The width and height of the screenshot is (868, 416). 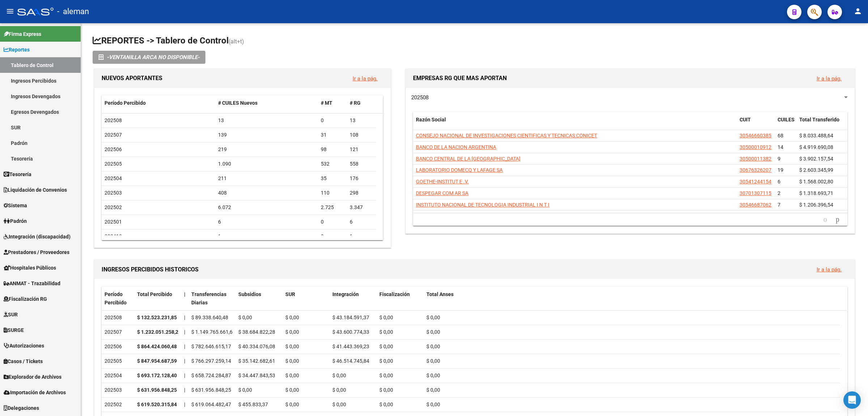 What do you see at coordinates (113, 221) in the screenshot?
I see `span: 202501` at bounding box center [113, 221].